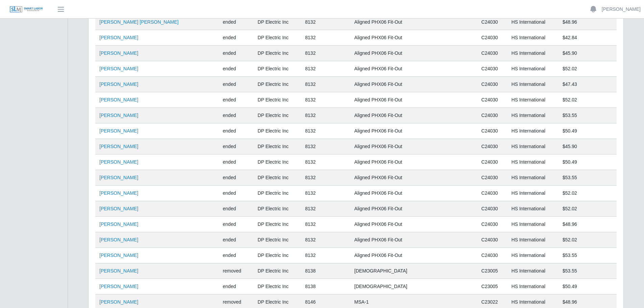 Image resolution: width=644 pixels, height=308 pixels. Describe the element at coordinates (236, 271) in the screenshot. I see `td: removed` at that location.